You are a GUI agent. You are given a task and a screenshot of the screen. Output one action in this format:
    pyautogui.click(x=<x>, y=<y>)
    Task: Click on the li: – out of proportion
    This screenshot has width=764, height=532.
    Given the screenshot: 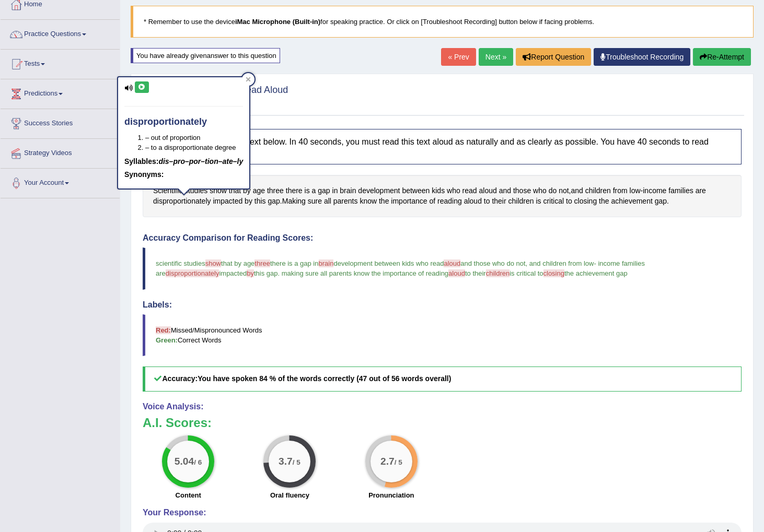 What is the action you would take?
    pyautogui.click(x=194, y=137)
    